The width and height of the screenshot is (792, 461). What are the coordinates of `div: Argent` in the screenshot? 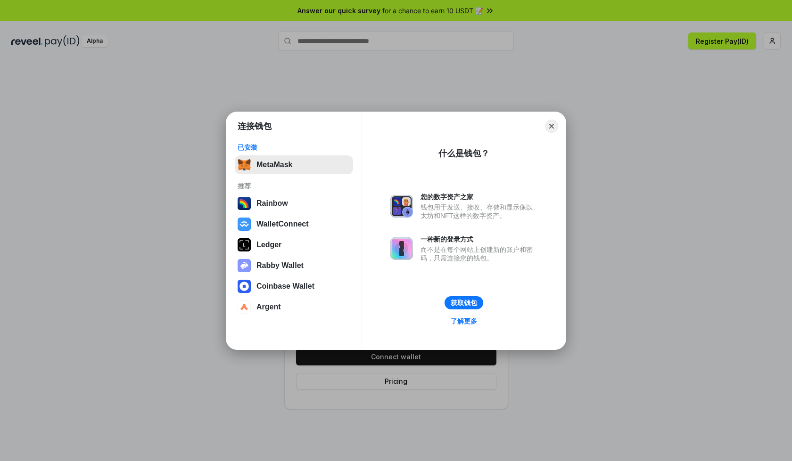 It's located at (269, 307).